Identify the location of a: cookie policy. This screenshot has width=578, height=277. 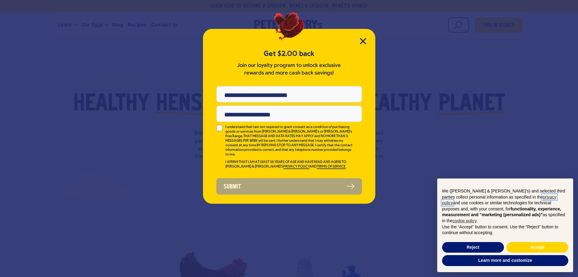
(465, 220).